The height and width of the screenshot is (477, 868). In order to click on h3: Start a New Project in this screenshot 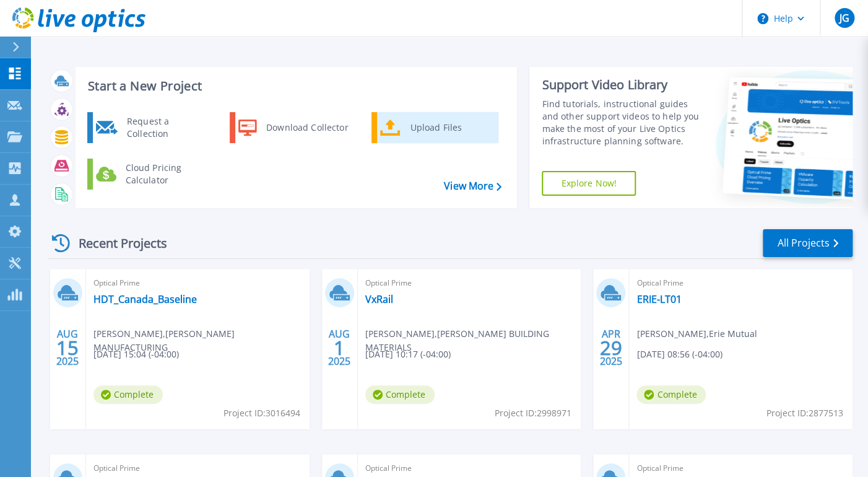, I will do `click(294, 86)`.